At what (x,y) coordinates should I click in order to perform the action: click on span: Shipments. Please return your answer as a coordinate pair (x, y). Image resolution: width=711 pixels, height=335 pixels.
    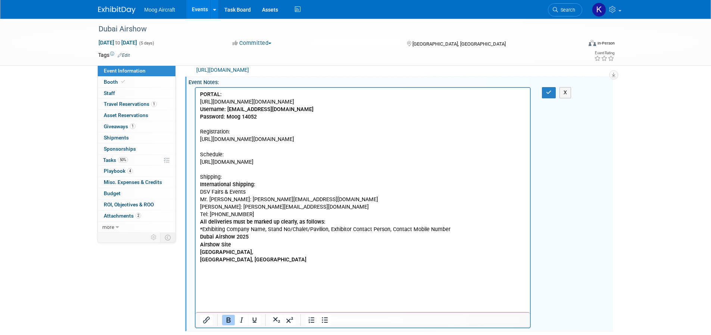
    Looking at the image, I should click on (116, 137).